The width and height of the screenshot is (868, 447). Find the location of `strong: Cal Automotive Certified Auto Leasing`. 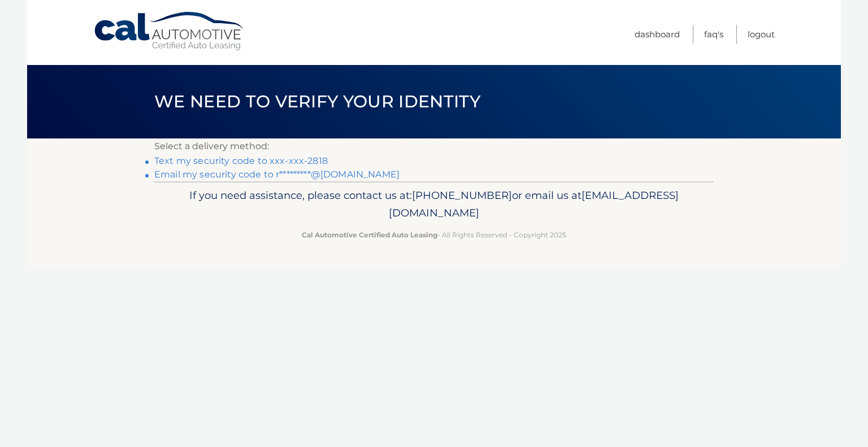

strong: Cal Automotive Certified Auto Leasing is located at coordinates (370, 234).